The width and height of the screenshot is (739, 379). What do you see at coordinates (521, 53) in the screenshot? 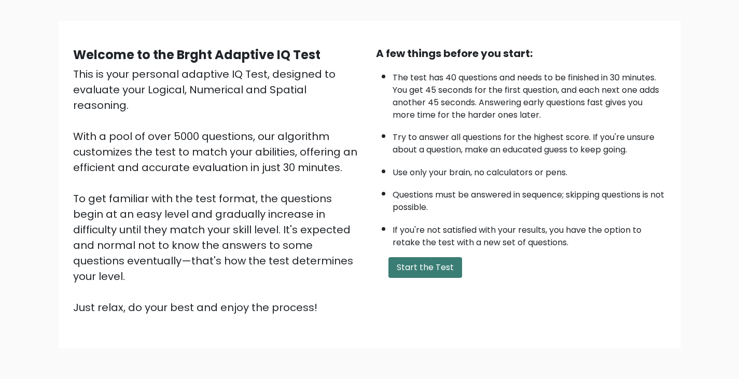
I see `div: A few things before you start:` at bounding box center [521, 53].